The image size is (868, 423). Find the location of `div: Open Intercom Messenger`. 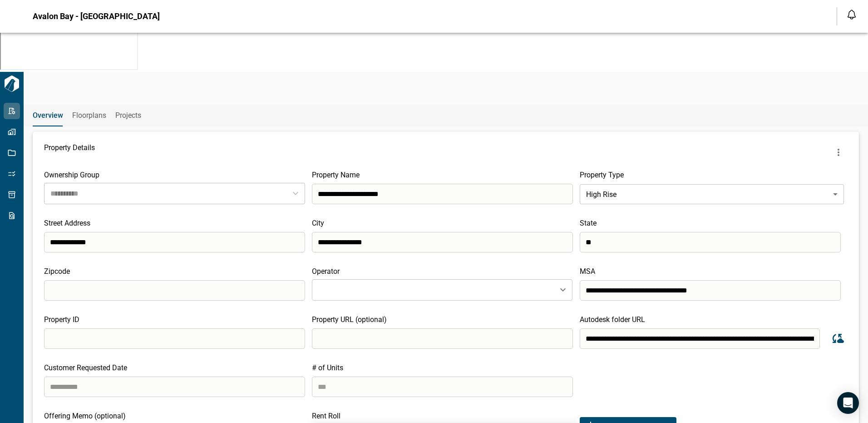

div: Open Intercom Messenger is located at coordinates (848, 403).